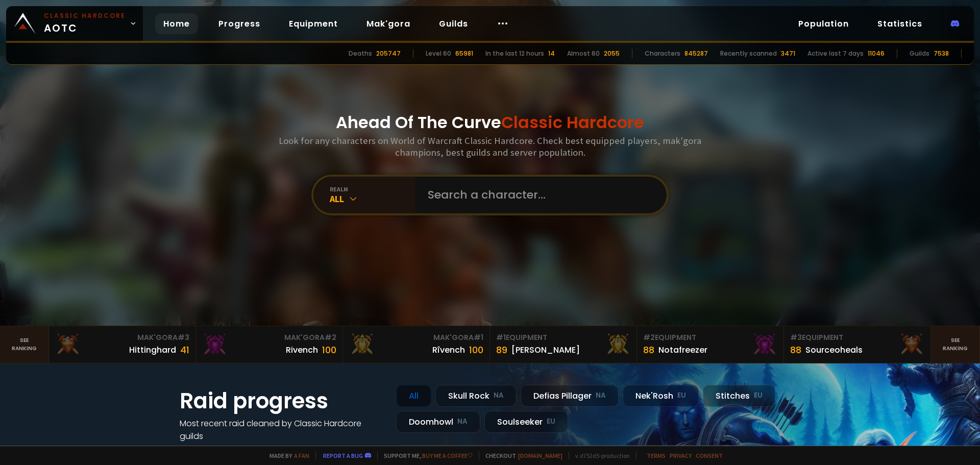  Describe the element at coordinates (920, 53) in the screenshot. I see `div: Guilds` at that location.